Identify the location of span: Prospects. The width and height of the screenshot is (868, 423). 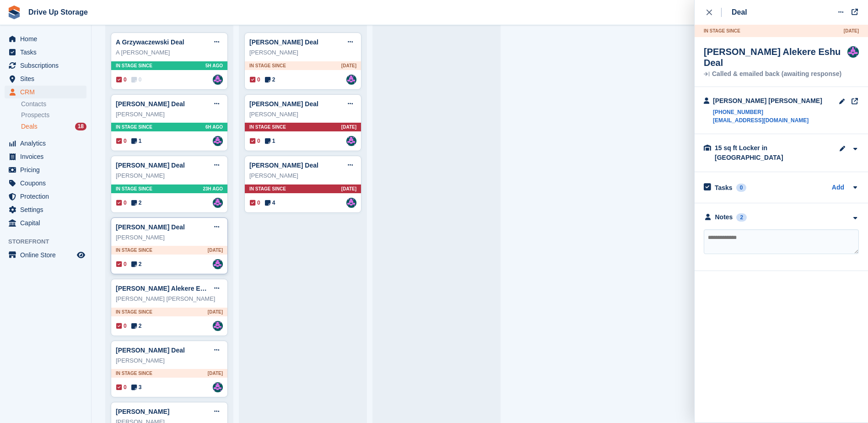
(35, 115).